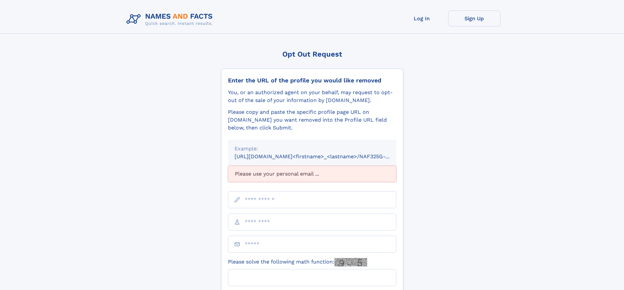 This screenshot has width=624, height=290. What do you see at coordinates (312, 149) in the screenshot?
I see `div: Example:` at bounding box center [312, 149].